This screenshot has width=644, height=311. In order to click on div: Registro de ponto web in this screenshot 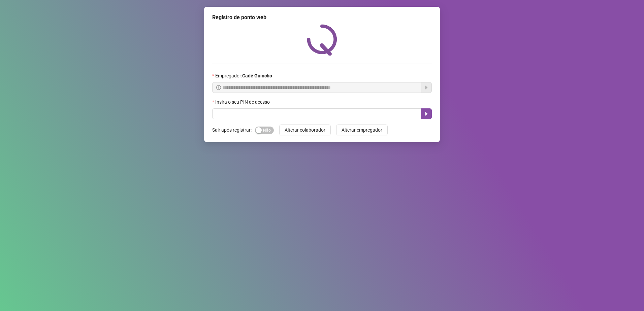, I will do `click(322, 17)`.